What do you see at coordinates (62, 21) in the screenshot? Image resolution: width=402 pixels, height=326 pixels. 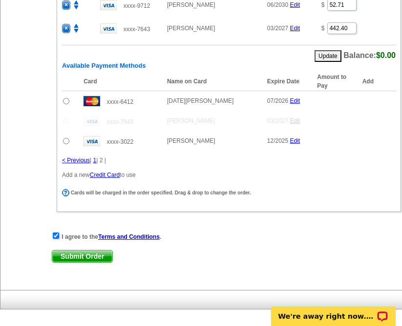 I see `p: We're away right now. Please check back later!` at bounding box center [62, 21].